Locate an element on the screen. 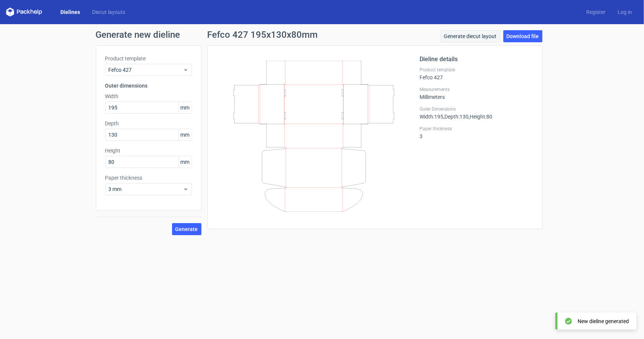  label: Height is located at coordinates (149, 151).